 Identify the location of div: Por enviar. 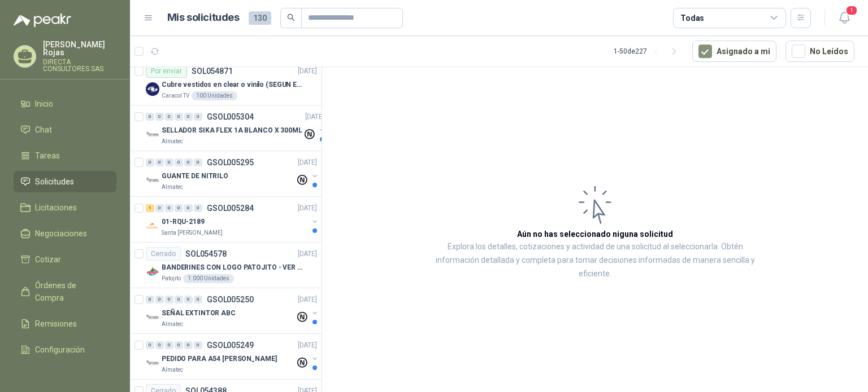
(166, 71).